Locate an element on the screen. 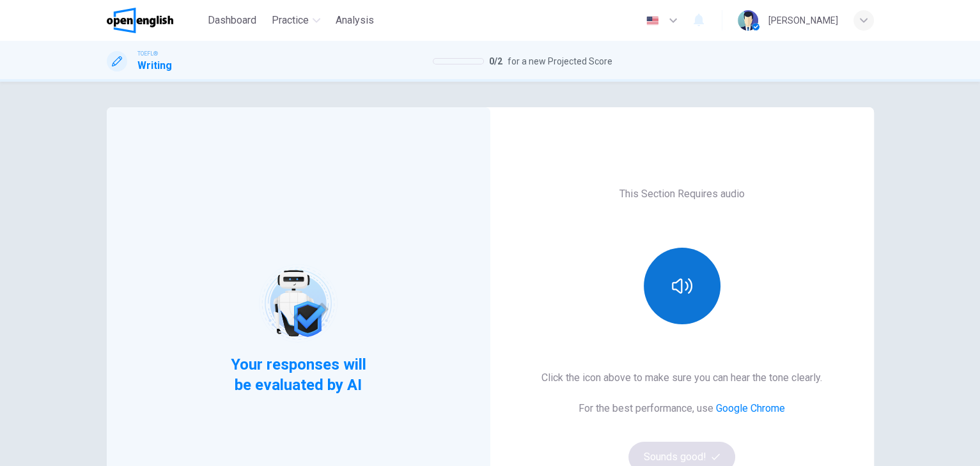 This screenshot has height=466, width=980. h1: Writing is located at coordinates (155, 66).